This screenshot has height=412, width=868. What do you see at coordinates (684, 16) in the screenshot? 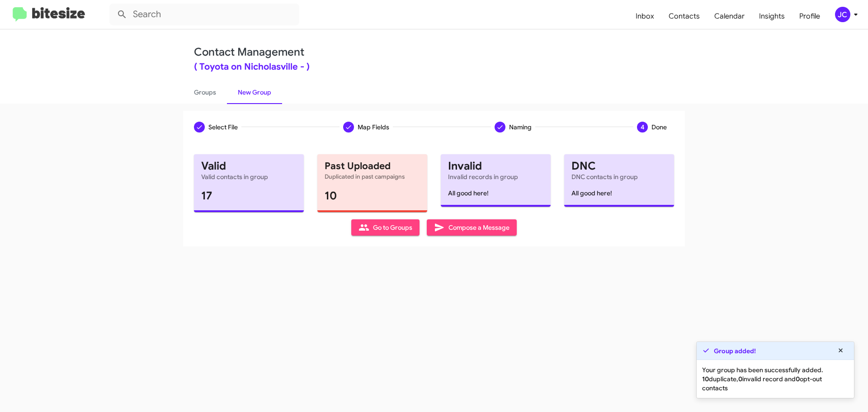
I see `a: Contacts` at bounding box center [684, 16].